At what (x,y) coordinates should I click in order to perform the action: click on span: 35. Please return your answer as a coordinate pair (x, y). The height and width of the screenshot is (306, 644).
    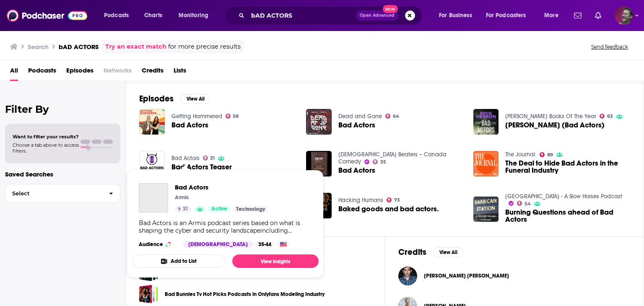
    Looking at the image, I should click on (383, 162).